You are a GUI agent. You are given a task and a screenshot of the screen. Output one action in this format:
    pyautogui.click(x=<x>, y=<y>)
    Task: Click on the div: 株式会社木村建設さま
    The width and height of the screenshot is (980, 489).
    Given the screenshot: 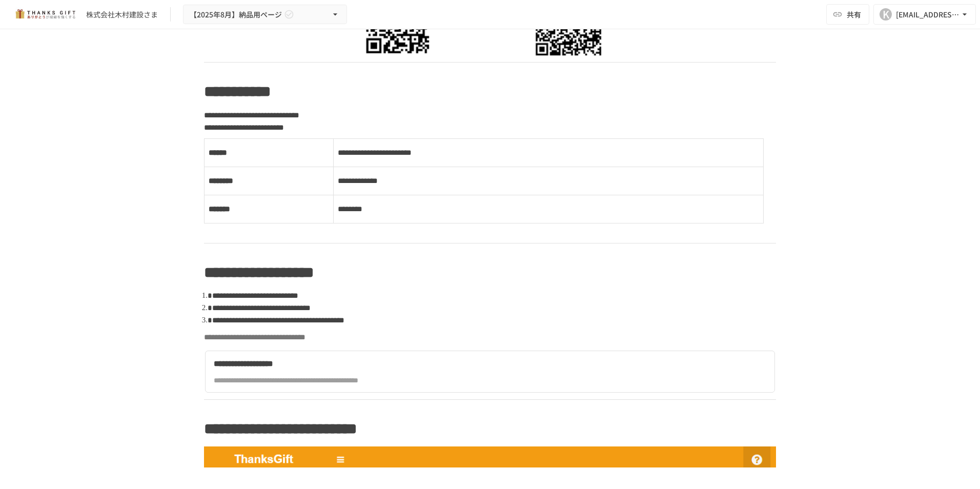 What is the action you would take?
    pyautogui.click(x=122, y=15)
    